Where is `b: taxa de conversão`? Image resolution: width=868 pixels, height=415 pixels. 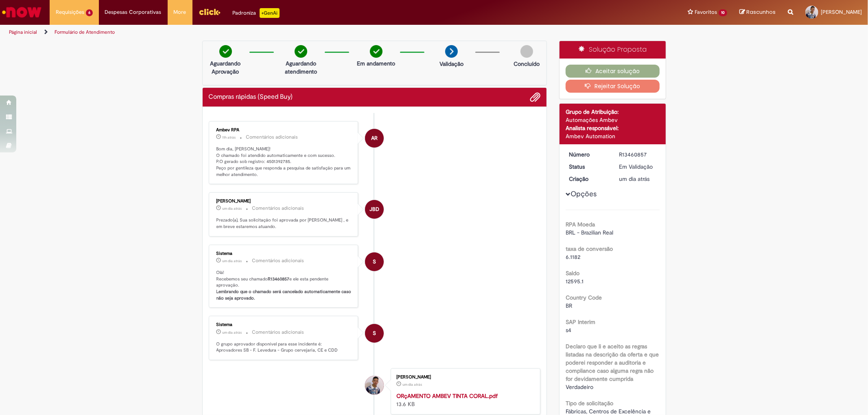 b: taxa de conversão is located at coordinates (589, 249).